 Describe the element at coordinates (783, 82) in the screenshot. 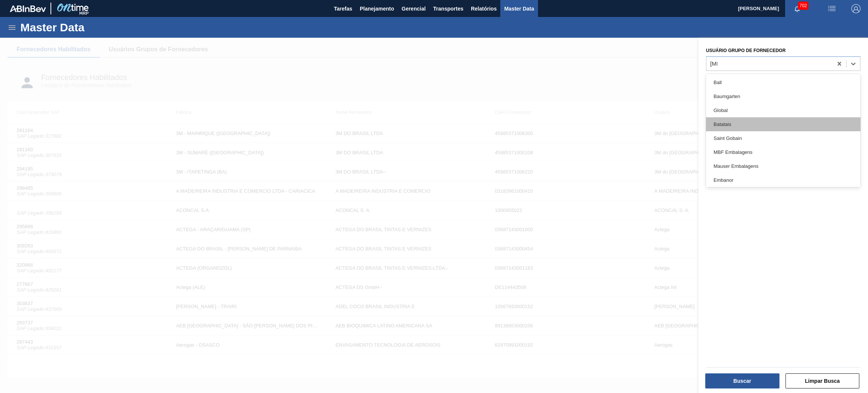

I see `div: Ball` at that location.